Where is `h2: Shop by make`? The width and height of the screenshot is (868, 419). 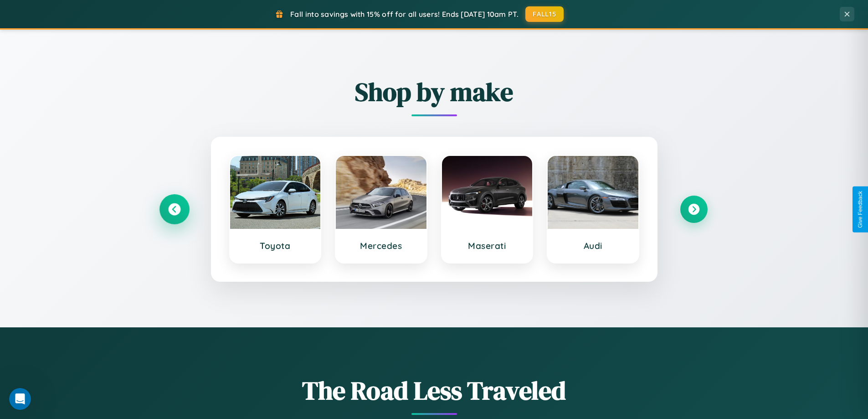
h2: Shop by make is located at coordinates (434, 92).